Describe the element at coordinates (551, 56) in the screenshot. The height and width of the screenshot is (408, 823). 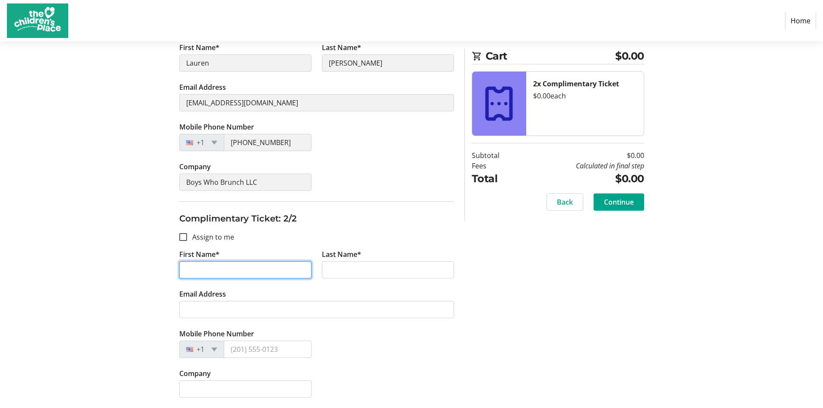
I see `span: Cart` at that location.